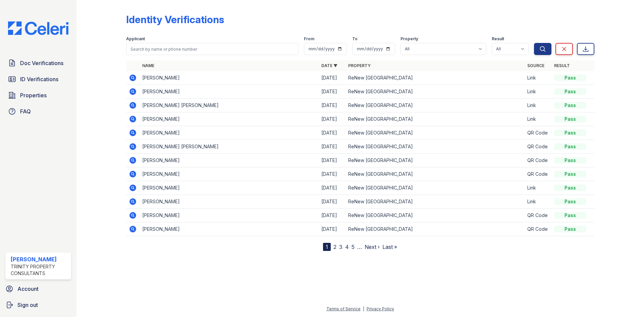  What do you see at coordinates (40, 270) in the screenshot?
I see `div: Trinity Property Consultants` at bounding box center [40, 270].